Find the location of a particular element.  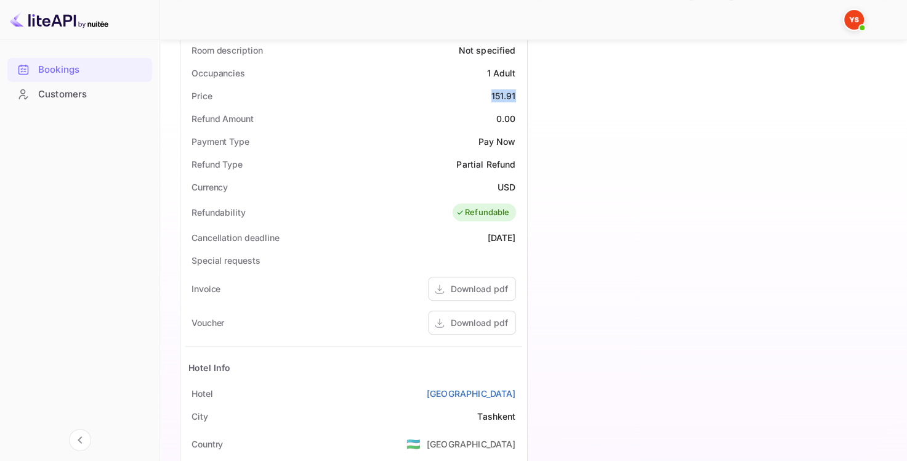

span: United States is located at coordinates (413, 443).